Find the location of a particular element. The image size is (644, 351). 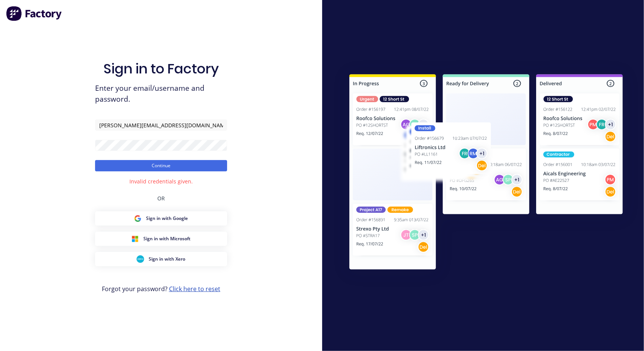

a: Click here to reset is located at coordinates (194, 289).